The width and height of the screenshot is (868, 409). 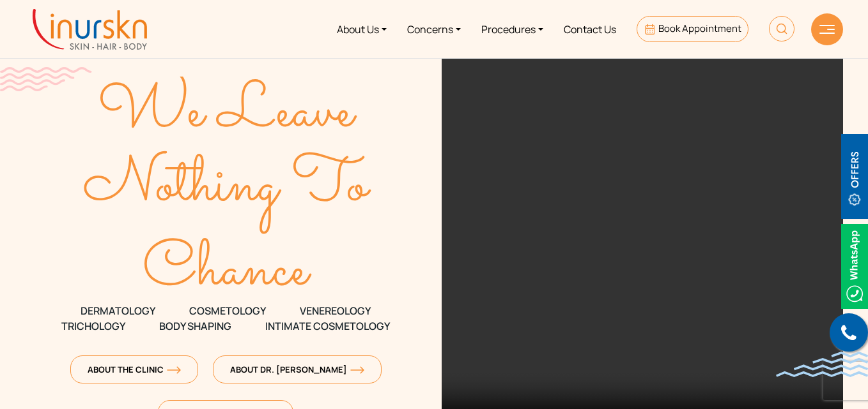 What do you see at coordinates (512, 29) in the screenshot?
I see `a: Procedures` at bounding box center [512, 29].